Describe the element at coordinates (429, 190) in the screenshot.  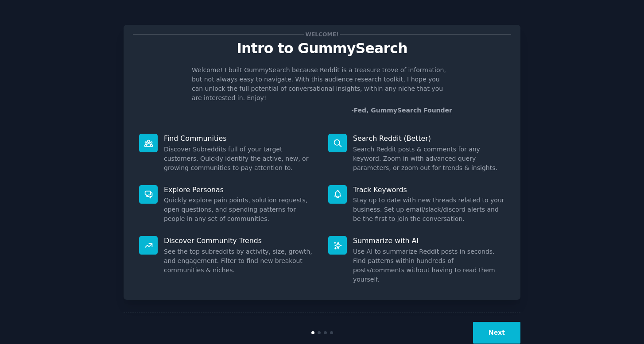
I see `p: Track Keywords` at that location.